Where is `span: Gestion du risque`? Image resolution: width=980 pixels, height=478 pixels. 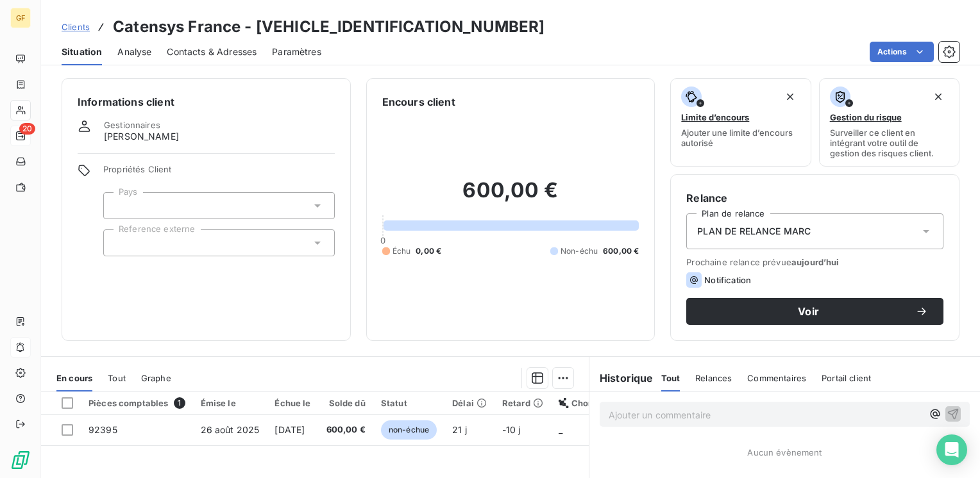 span: Gestion du risque is located at coordinates (866, 117).